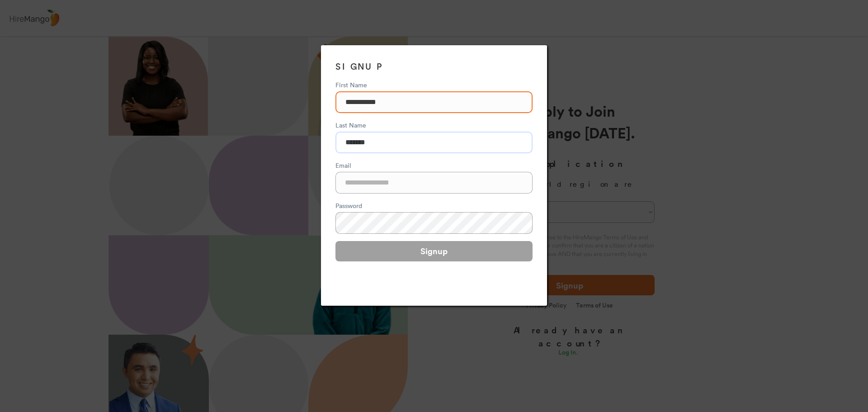  Describe the element at coordinates (434, 84) in the screenshot. I see `div: First Name` at that location.